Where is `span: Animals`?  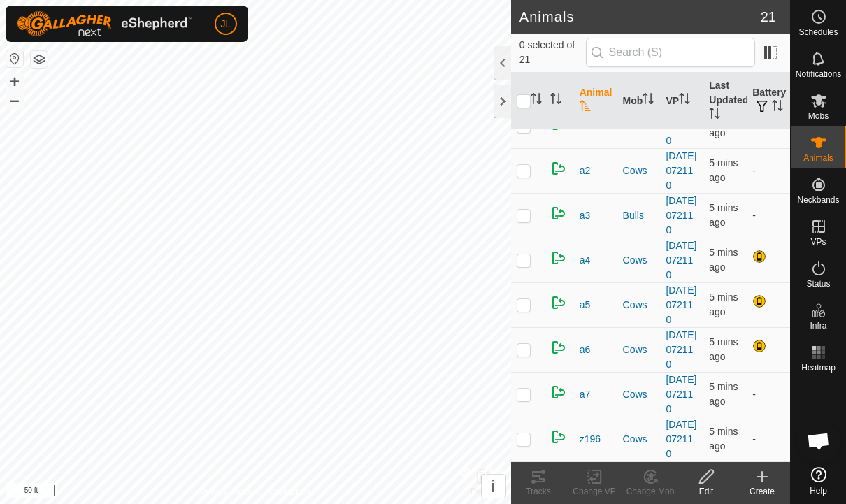
span: Animals is located at coordinates (818, 158).